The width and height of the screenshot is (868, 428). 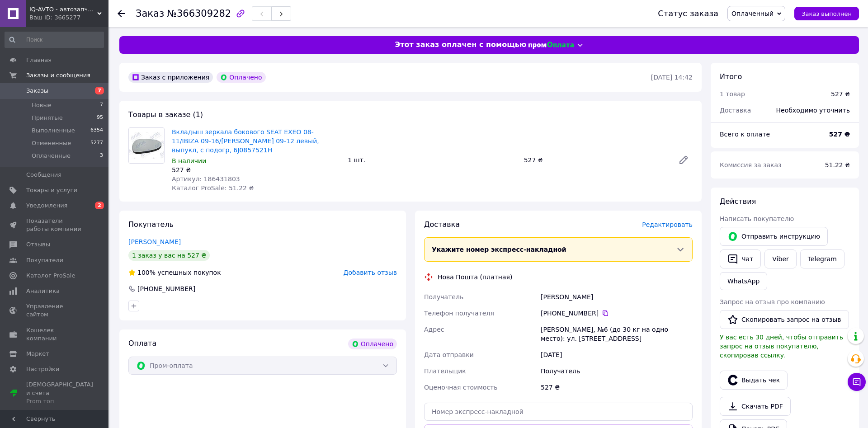 I want to click on a: Редактировать, so click(x=684, y=160).